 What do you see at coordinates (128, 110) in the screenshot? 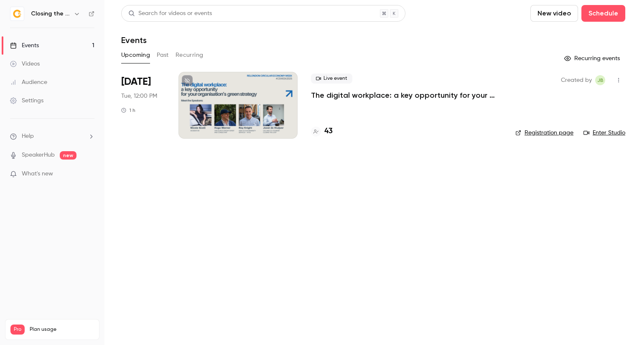
I see `div: 1 h` at bounding box center [128, 110].